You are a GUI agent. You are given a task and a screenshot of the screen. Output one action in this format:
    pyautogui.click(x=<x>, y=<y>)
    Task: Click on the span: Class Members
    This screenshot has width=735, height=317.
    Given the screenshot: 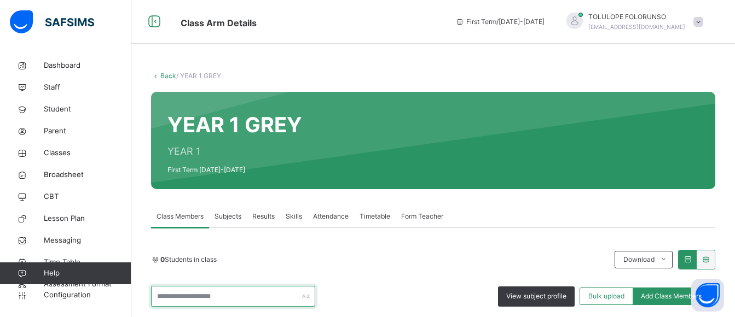 What is the action you would take?
    pyautogui.click(x=180, y=217)
    